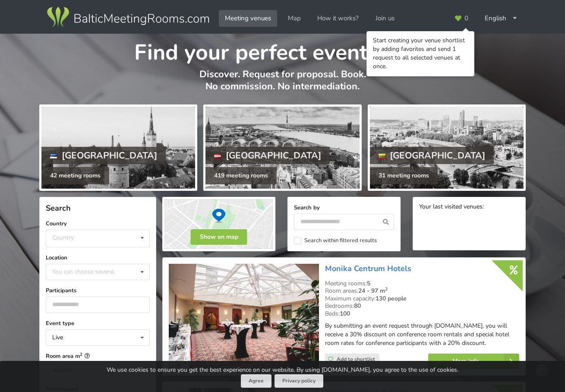  What do you see at coordinates (467, 18) in the screenshot?
I see `span: 0` at bounding box center [467, 18].